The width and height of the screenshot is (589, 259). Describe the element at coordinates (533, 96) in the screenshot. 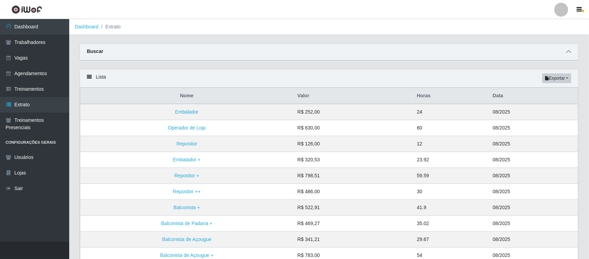

I see `th: Data` at that location.